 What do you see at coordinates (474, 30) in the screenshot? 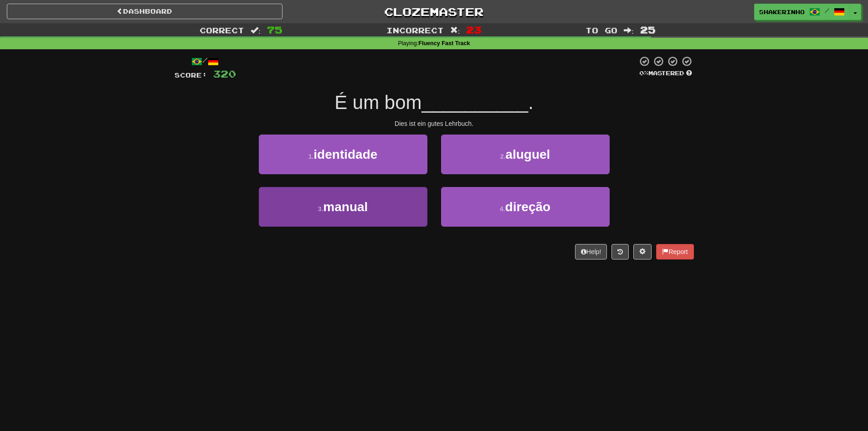
I see `span: 23` at bounding box center [474, 30].